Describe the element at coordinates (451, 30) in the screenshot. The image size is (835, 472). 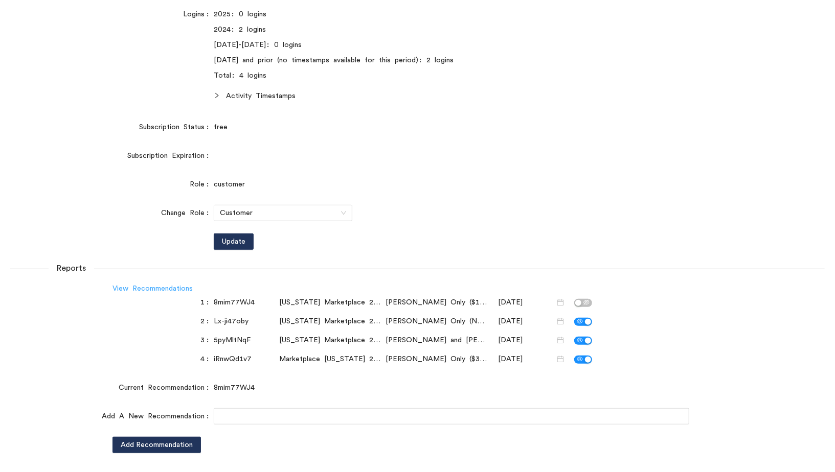
I see `div: 2024: 2 logins` at that location.